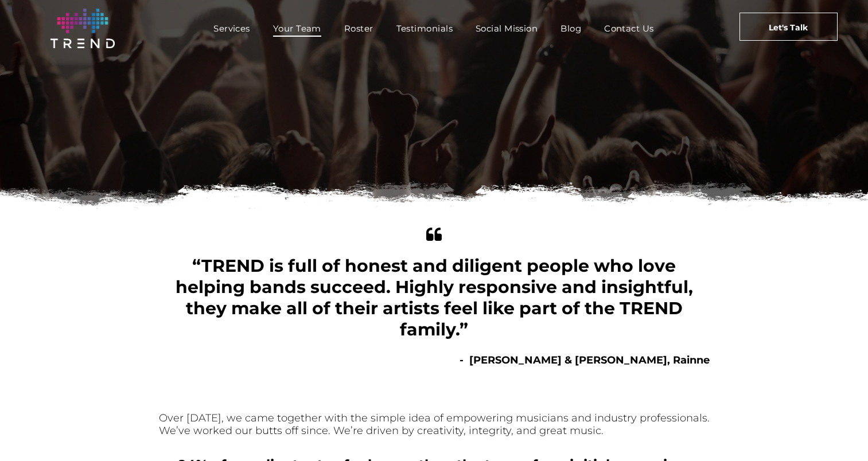  Describe the element at coordinates (788, 27) in the screenshot. I see `a: Let's Talk` at that location.